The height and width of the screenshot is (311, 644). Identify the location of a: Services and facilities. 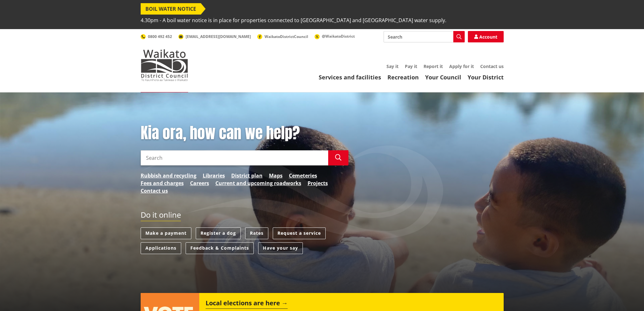
(350, 77).